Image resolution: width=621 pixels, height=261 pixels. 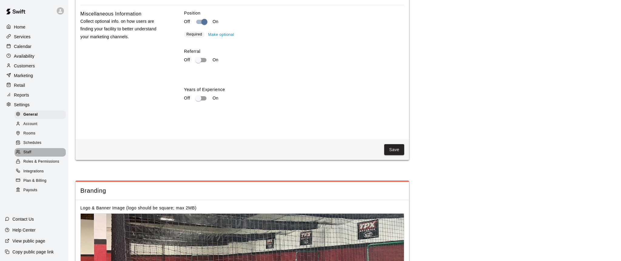 What do you see at coordinates (35, 181) in the screenshot?
I see `span: Plan & Billing` at bounding box center [35, 181].